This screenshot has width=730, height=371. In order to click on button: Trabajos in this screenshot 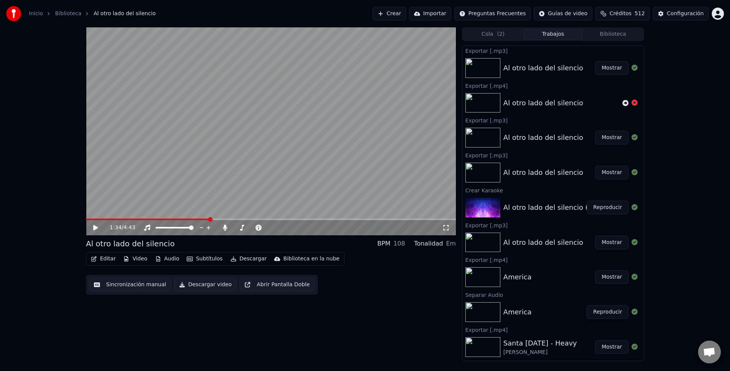, I will do `click(553, 34)`.